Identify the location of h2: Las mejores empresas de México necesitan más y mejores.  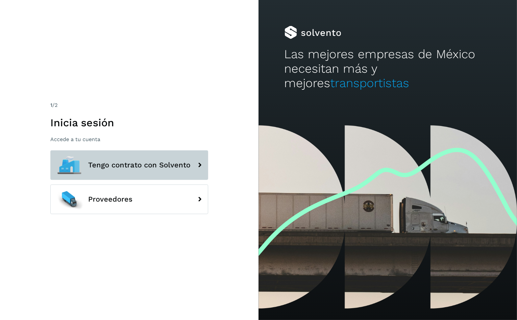
(388, 69).